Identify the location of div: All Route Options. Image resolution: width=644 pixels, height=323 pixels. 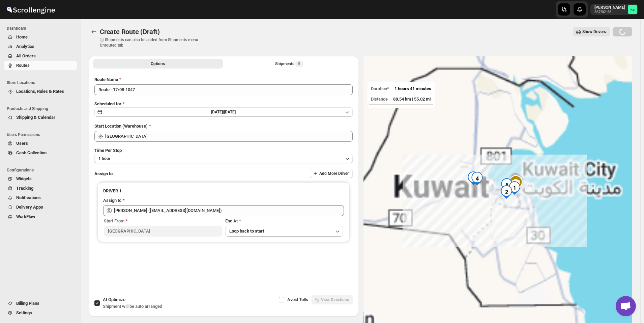
(224, 179).